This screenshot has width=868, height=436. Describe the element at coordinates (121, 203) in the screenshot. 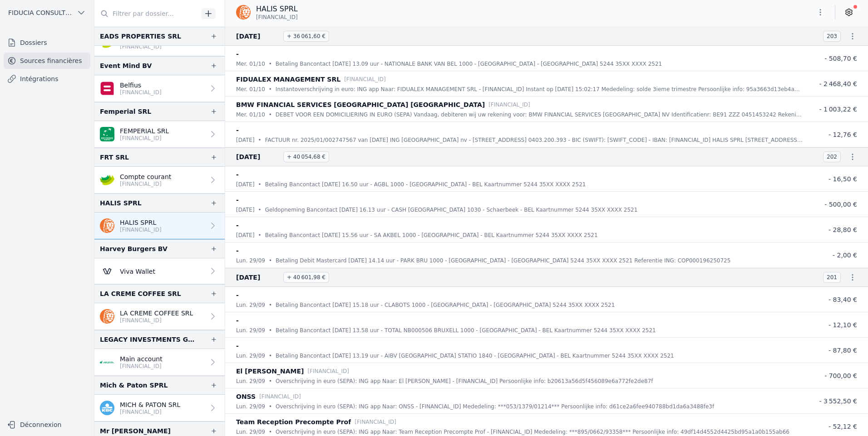

I see `div: HALIS SPRL` at that location.